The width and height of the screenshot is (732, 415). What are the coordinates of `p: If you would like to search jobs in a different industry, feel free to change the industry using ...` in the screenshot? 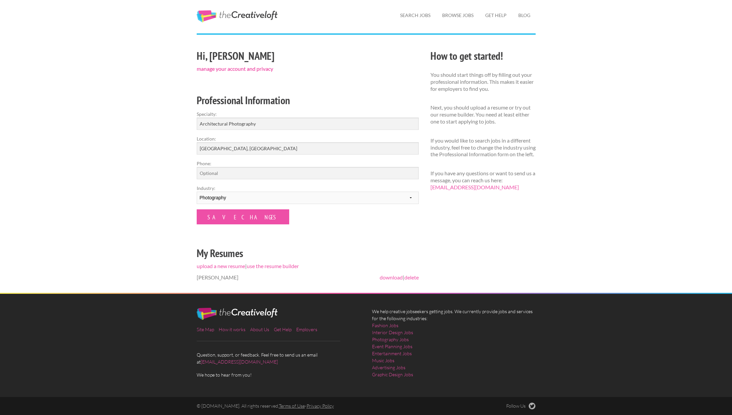 It's located at (483, 148).